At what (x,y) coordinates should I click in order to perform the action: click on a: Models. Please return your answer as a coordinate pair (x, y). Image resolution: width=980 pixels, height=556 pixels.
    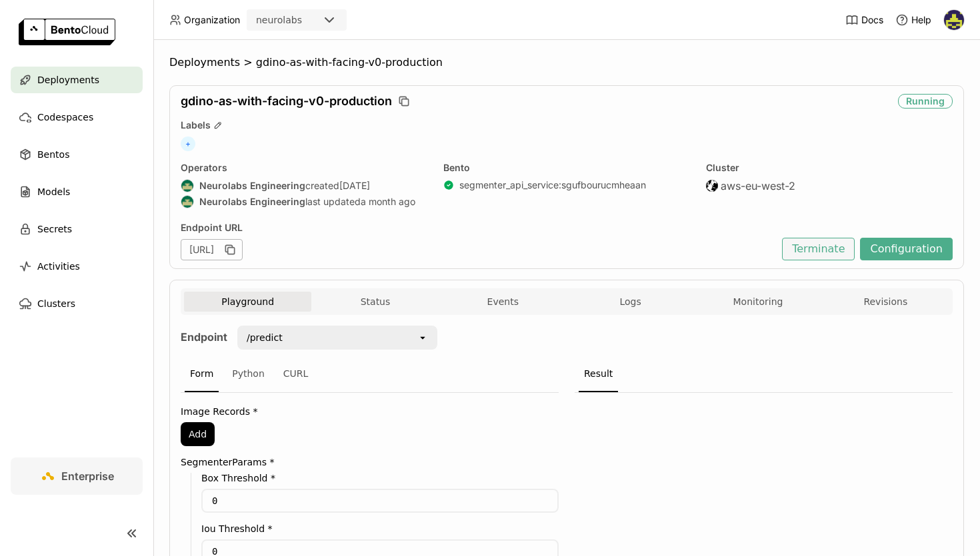
    Looking at the image, I should click on (76, 192).